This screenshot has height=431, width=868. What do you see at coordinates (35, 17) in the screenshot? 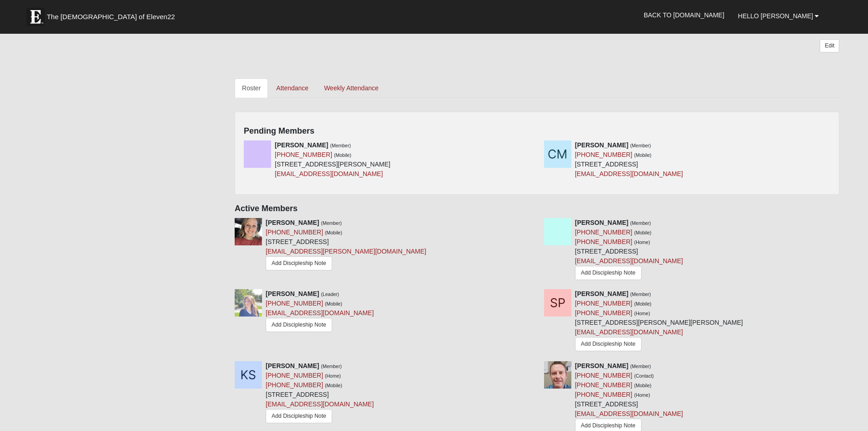
I see `img: Eleven22 logo` at bounding box center [35, 17].